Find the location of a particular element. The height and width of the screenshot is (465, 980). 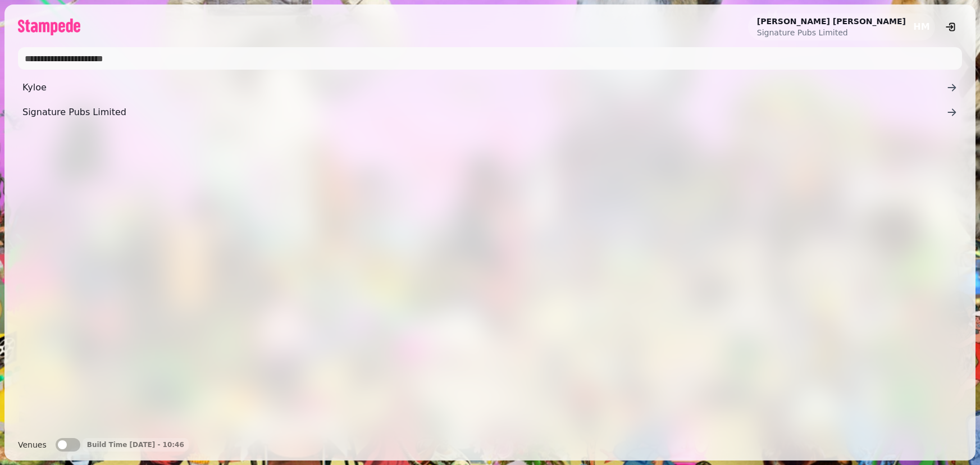

img: logo is located at coordinates (49, 27).